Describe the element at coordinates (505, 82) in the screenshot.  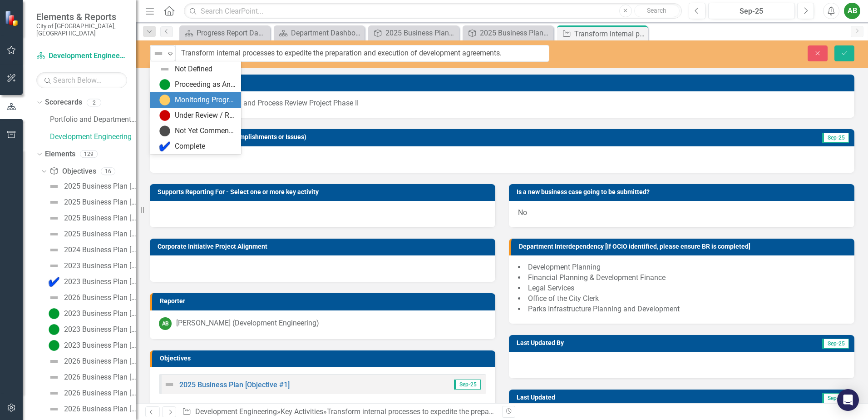
I see `h3: Description` at that location.